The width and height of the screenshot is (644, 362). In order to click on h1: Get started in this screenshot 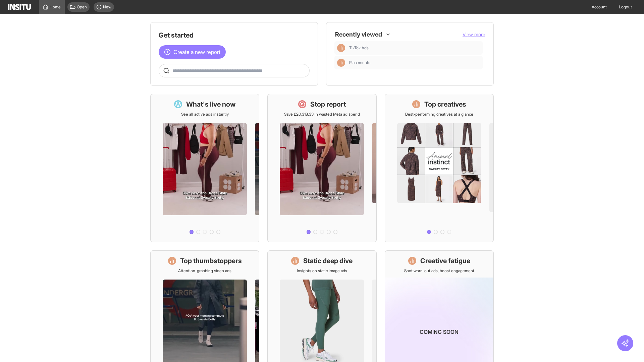, I will do `click(234, 35)`.